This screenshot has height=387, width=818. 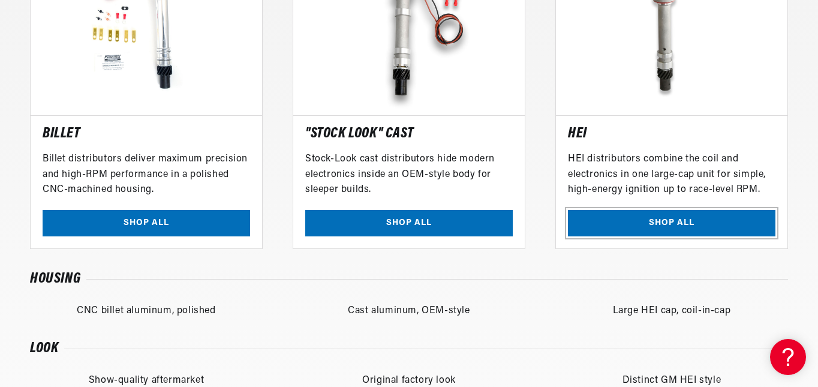 What do you see at coordinates (44, 348) in the screenshot?
I see `h6: Look` at bounding box center [44, 348].